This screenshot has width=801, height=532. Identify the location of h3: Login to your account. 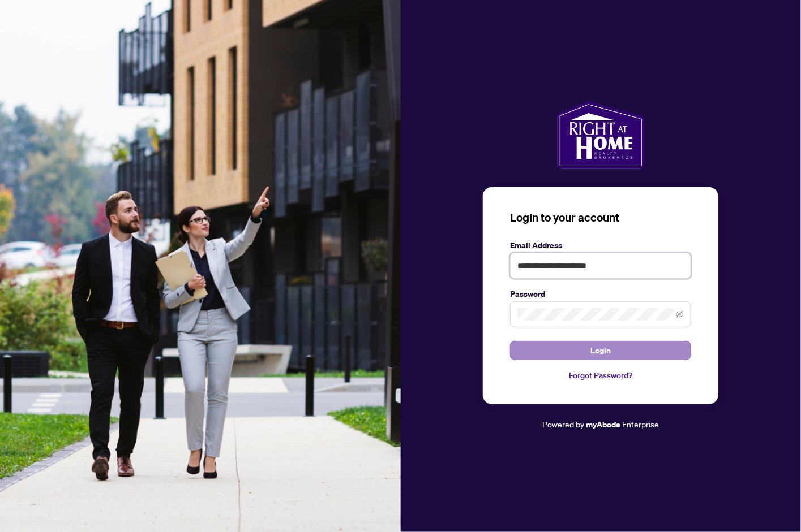
(601, 218).